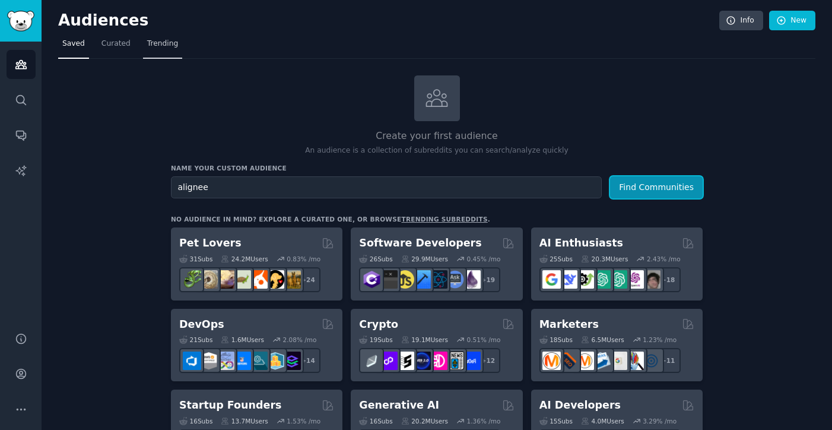 The image size is (832, 430). I want to click on div: 19.1M Users, so click(424, 339).